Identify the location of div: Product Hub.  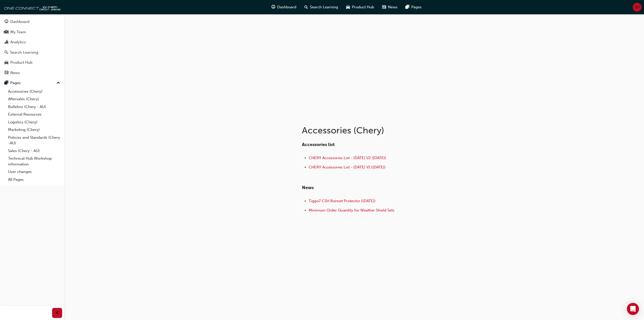
(21, 62).